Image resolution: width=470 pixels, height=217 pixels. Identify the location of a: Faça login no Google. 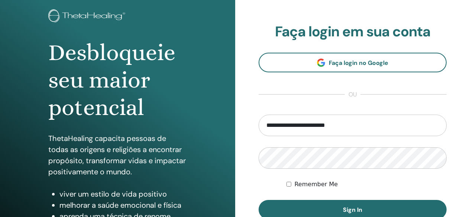
(352, 62).